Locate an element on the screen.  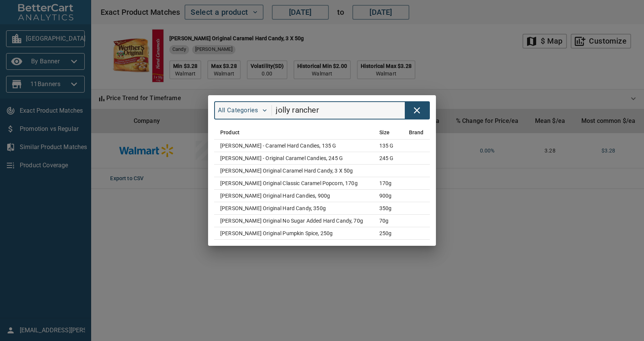
span: All Categories is located at coordinates (242, 110).